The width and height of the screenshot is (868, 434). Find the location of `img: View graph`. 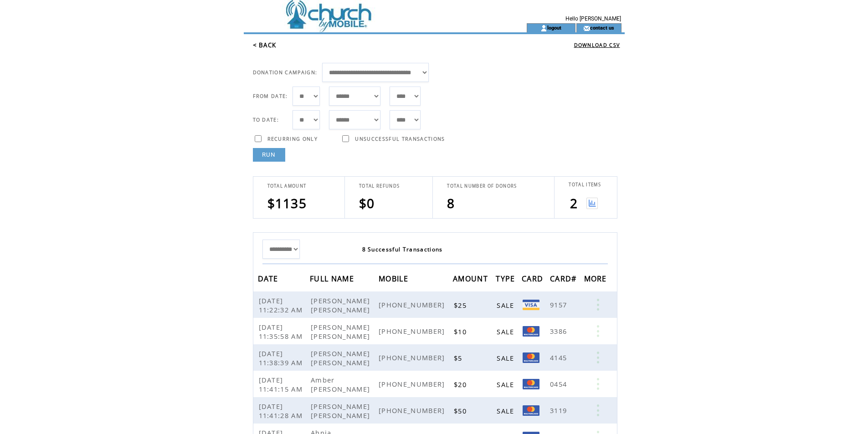

img: View graph is located at coordinates (591, 203).